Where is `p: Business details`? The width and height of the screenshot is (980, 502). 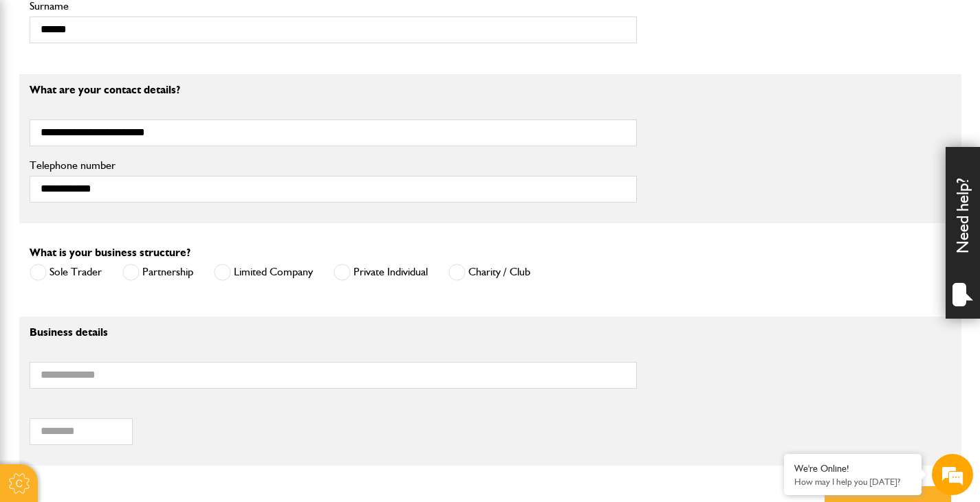 p: Business details is located at coordinates (333, 332).